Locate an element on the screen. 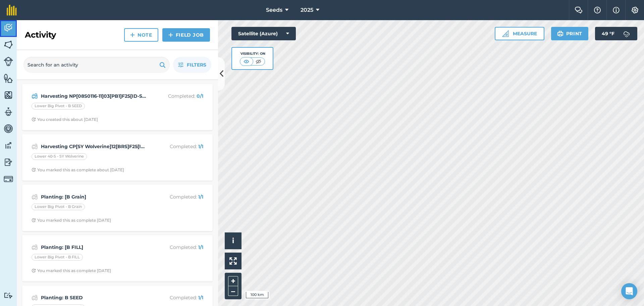 Image resolution: width=644 pixels, height=306 pixels. img: A cog icon is located at coordinates (635, 10).